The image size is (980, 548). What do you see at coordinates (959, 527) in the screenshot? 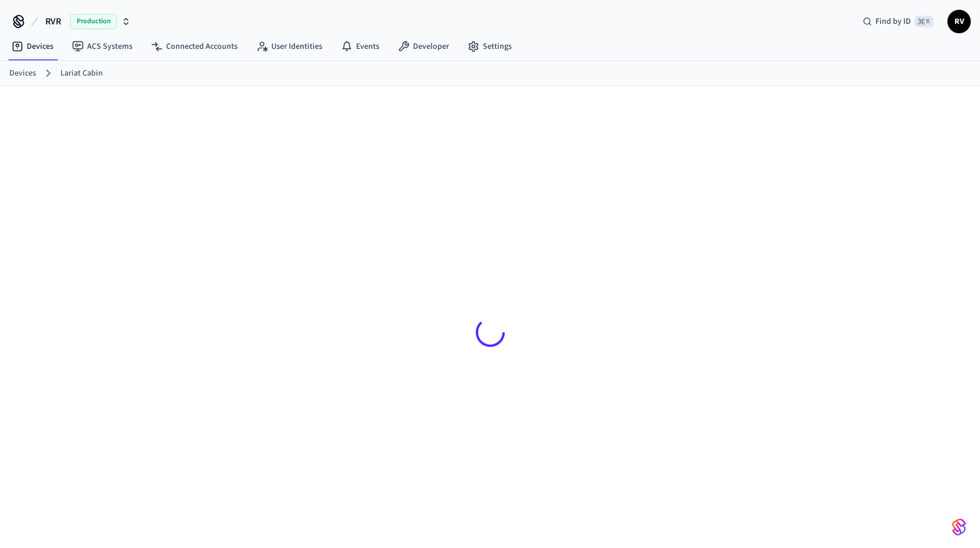
I see `img: SeamLogoGradient.69752ec5.svg` at bounding box center [959, 527].